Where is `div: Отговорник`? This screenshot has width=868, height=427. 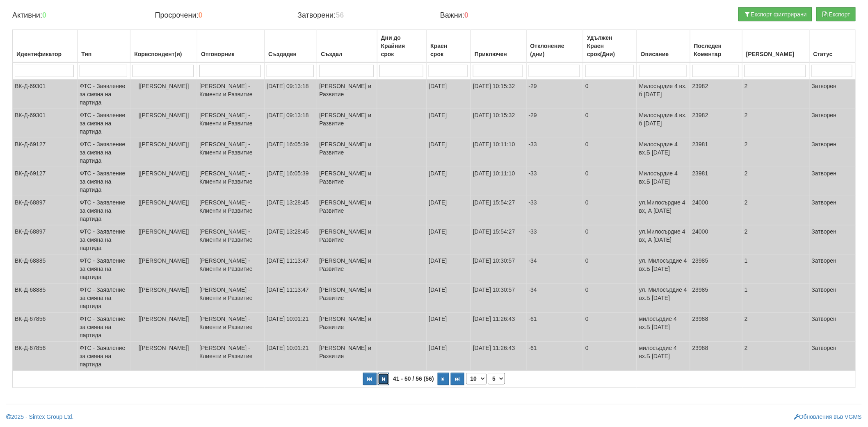
div: Отговорник is located at coordinates (230, 54).